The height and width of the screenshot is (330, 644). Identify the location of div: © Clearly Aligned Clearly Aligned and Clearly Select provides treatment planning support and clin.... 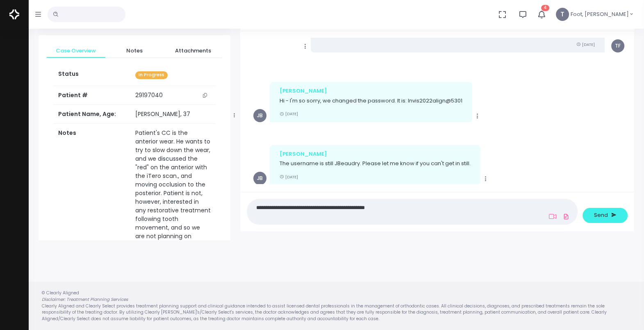
(336, 306).